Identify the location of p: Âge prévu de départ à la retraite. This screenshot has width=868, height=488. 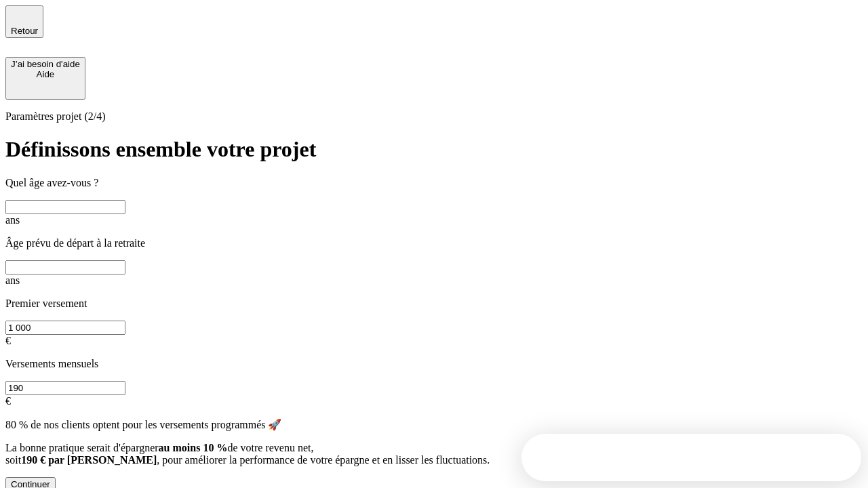
(434, 244).